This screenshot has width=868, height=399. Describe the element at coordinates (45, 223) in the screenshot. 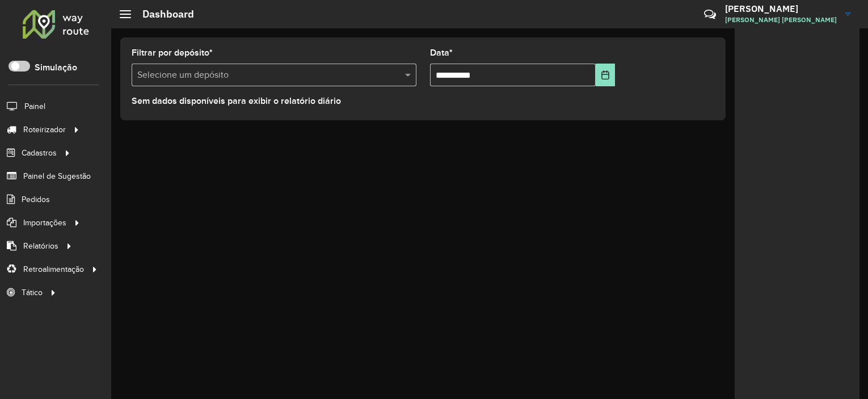

I see `span: Importações` at that location.